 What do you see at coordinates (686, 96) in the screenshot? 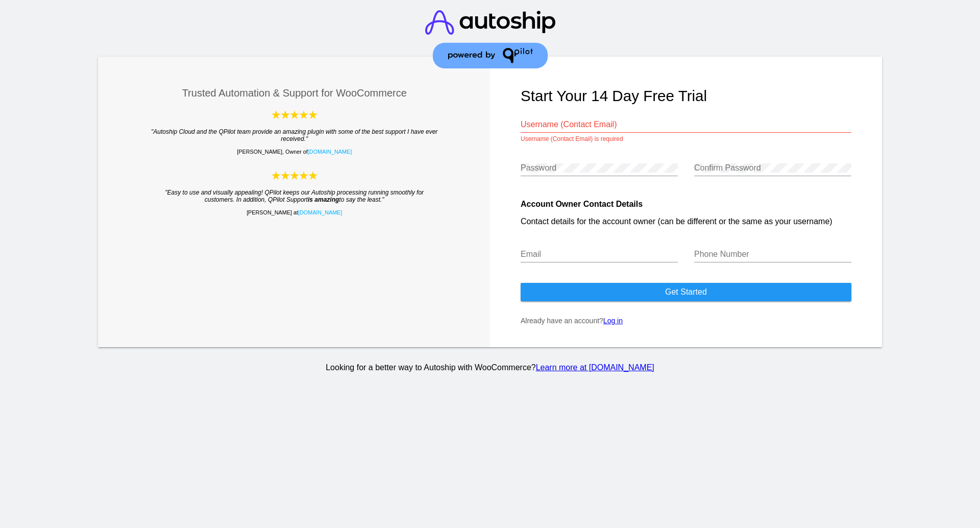
I see `h1: Start your 14 day free trial` at bounding box center [686, 96].